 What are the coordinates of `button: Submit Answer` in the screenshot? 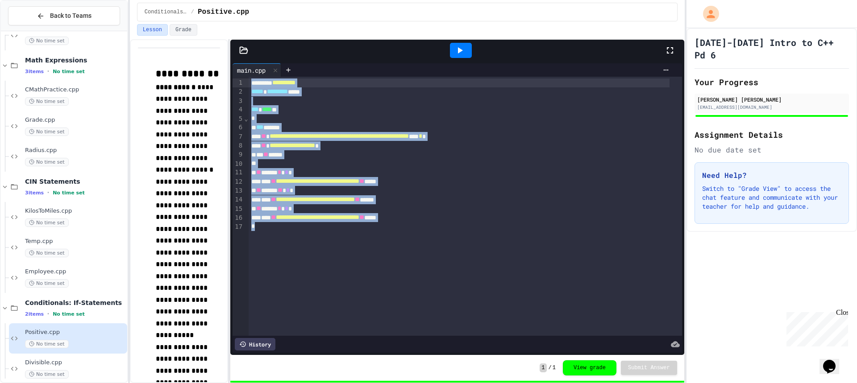 It's located at (649, 368).